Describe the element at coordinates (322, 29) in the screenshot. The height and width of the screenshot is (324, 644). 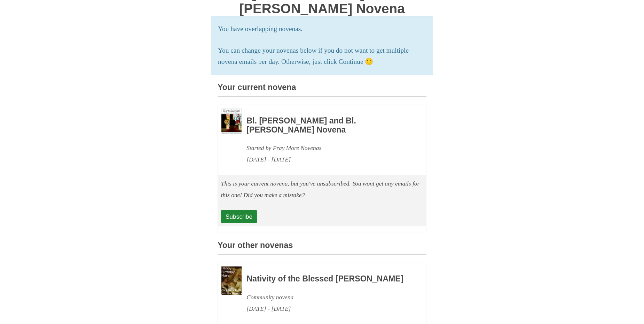
I see `p: You have overlapping novenas.` at that location.